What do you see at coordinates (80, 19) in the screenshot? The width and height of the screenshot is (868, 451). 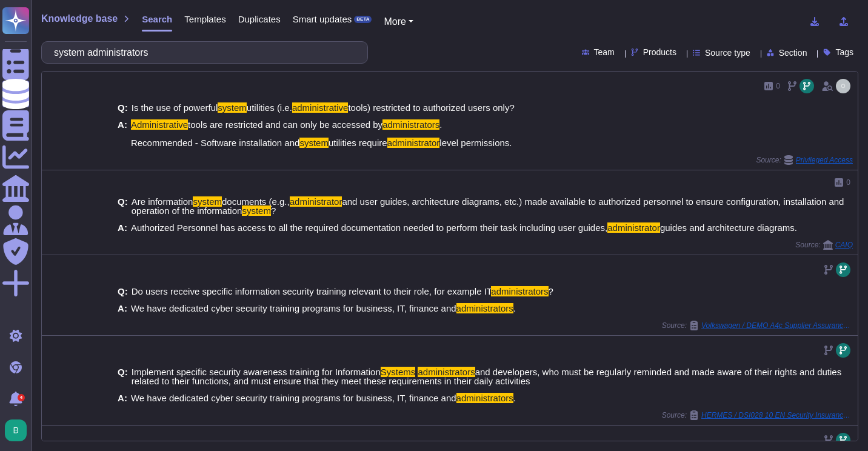 I see `span: Knowledge base` at bounding box center [80, 19].